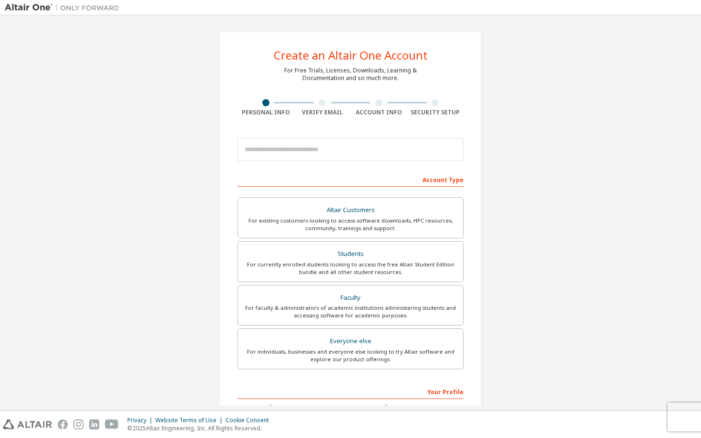  Describe the element at coordinates (266, 113) in the screenshot. I see `div: Personal Info` at that location.